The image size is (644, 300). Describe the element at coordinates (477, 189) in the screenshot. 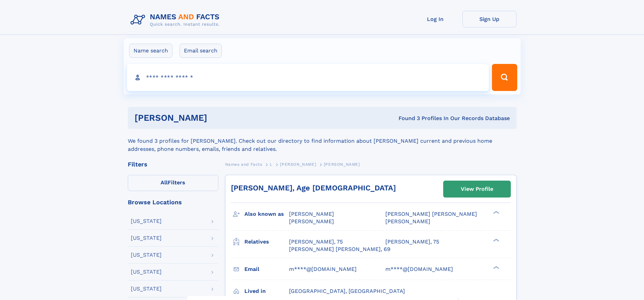

I see `a: View Profile` at that location.